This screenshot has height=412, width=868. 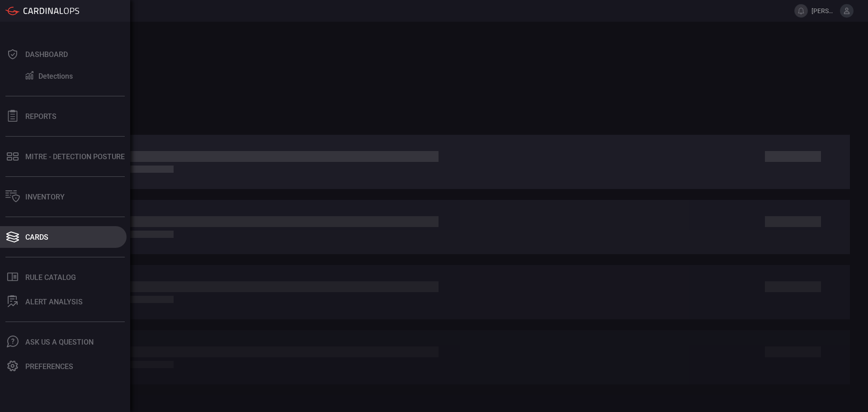 What do you see at coordinates (75, 156) in the screenshot?
I see `div: MITRE - Detection Posture` at bounding box center [75, 156].